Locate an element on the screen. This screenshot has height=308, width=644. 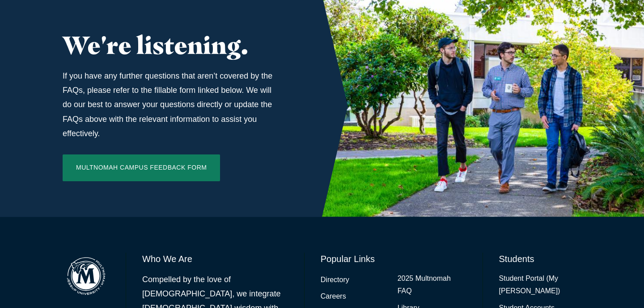
a: Careers is located at coordinates (333, 297).